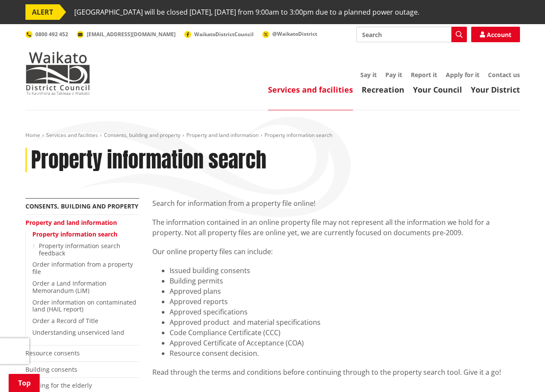  I want to click on li: Approved reports, so click(345, 302).